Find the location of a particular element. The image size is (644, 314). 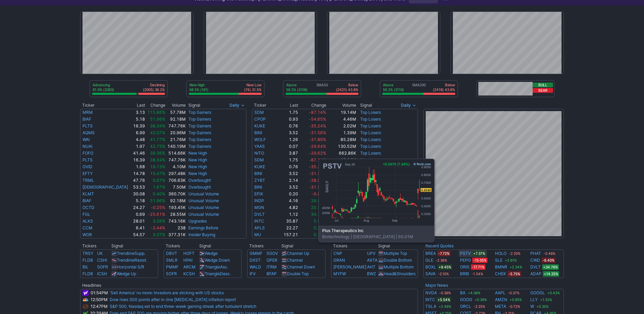

td: 24.27 is located at coordinates (139, 208).